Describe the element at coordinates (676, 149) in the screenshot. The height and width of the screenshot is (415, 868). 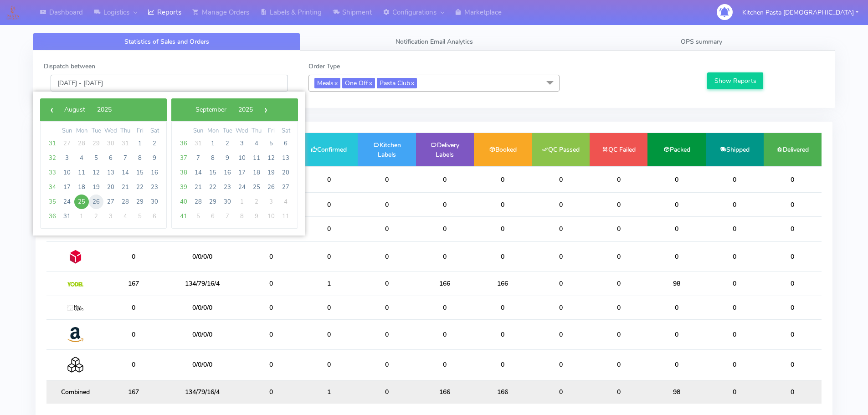
I see `td: Packed` at that location.